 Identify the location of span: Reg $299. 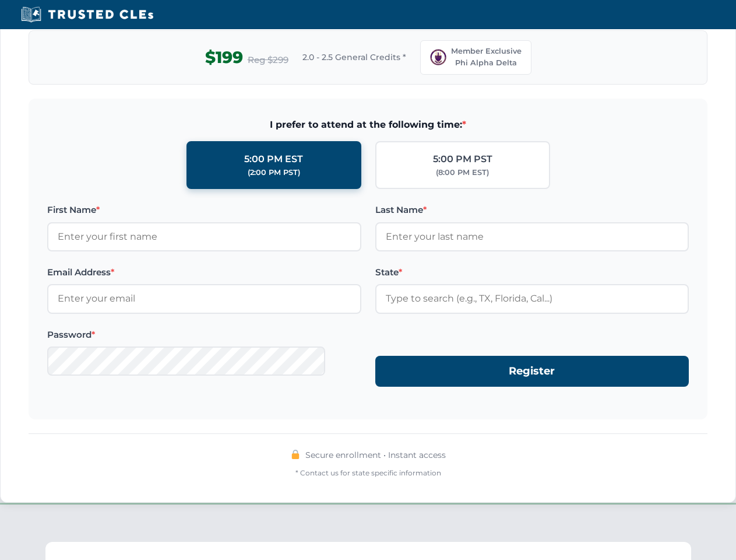
(268, 60).